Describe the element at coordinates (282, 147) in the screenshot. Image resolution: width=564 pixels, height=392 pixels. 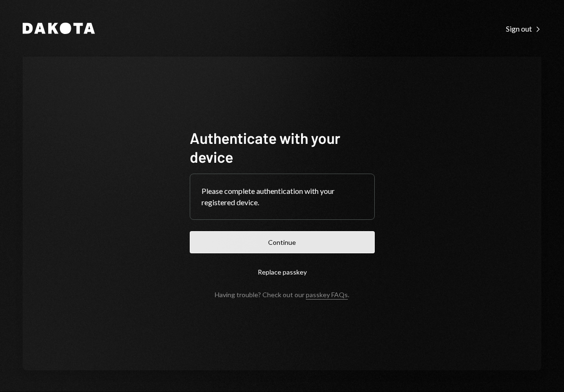
I see `h1: Authenticate with your device` at that location.